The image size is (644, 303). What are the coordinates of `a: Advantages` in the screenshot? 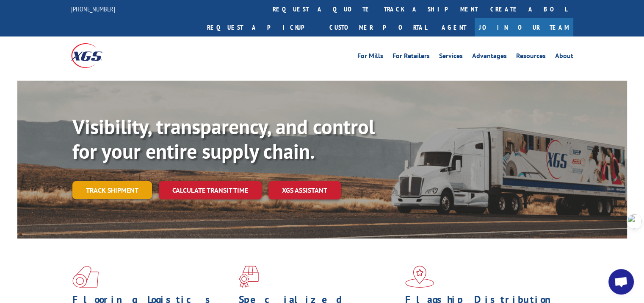 It's located at (490, 58).